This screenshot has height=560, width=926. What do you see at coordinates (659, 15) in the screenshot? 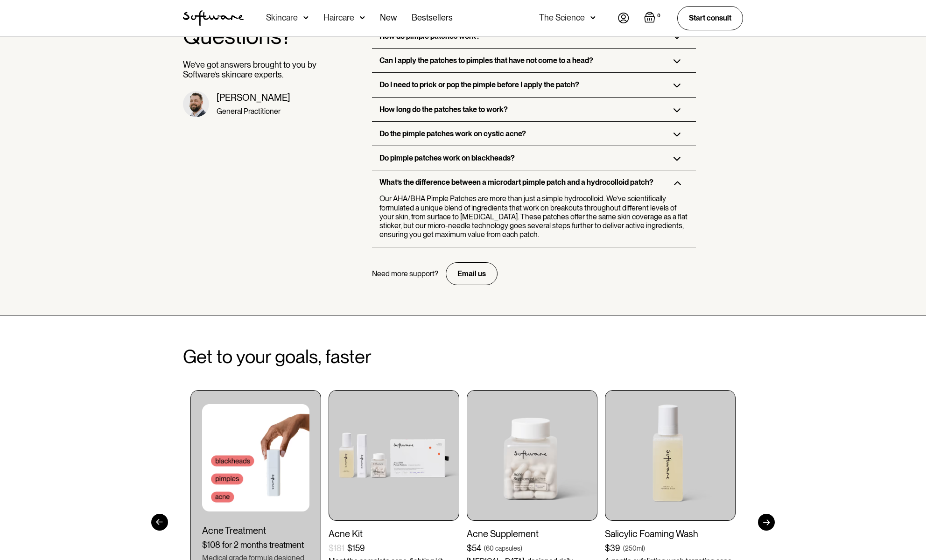
I see `div: 0` at bounding box center [659, 15].